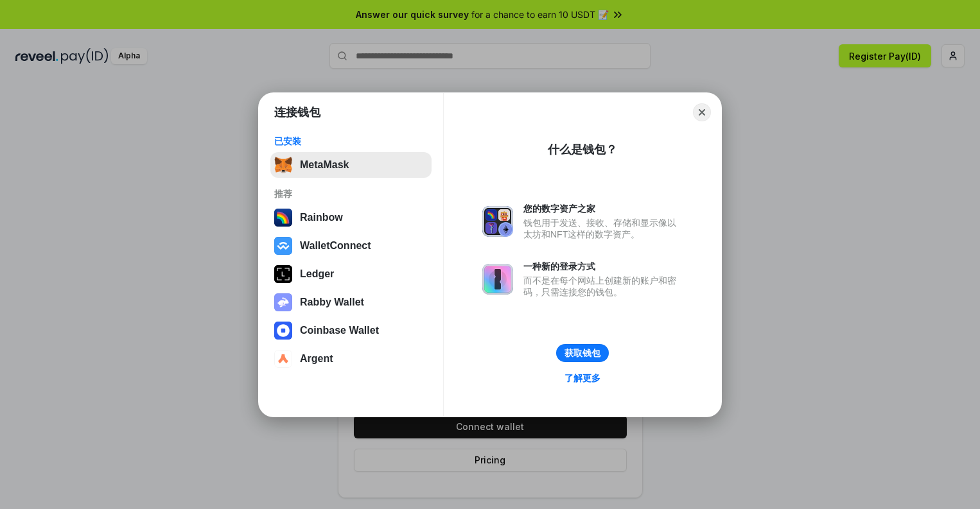 The width and height of the screenshot is (980, 509). What do you see at coordinates (702, 112) in the screenshot?
I see `button: Close` at bounding box center [702, 112].